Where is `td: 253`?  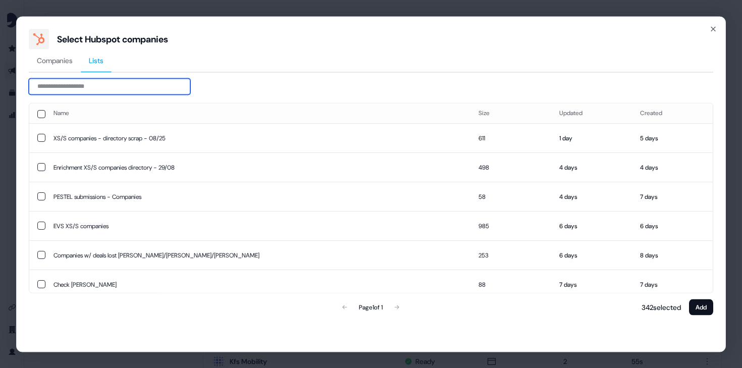
td: 253 is located at coordinates (511, 255).